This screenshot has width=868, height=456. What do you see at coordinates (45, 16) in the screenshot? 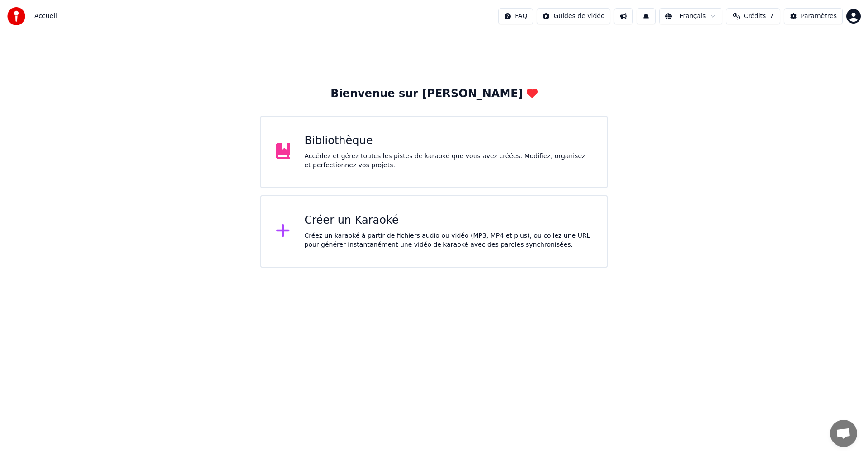
I see `nav: breadcrumb` at bounding box center [45, 16].